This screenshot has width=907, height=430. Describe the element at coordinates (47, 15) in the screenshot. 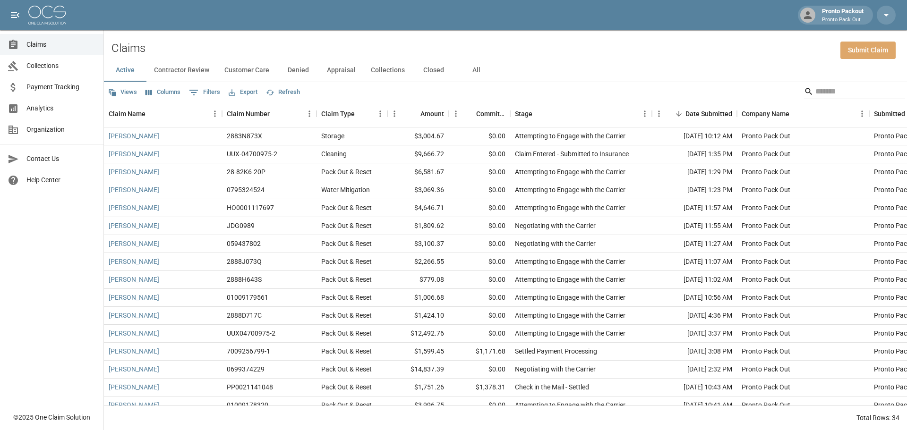

I see `img: ocs-logo-white-transparent.png` at that location.